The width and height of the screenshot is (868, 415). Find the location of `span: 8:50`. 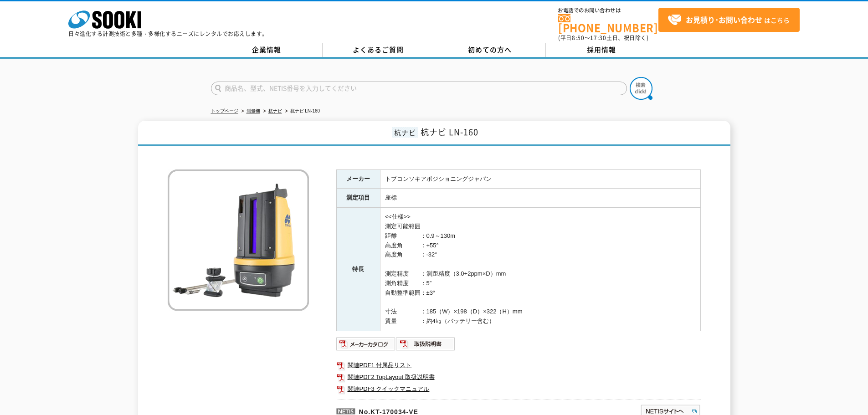

span: 8:50 is located at coordinates (578, 38).